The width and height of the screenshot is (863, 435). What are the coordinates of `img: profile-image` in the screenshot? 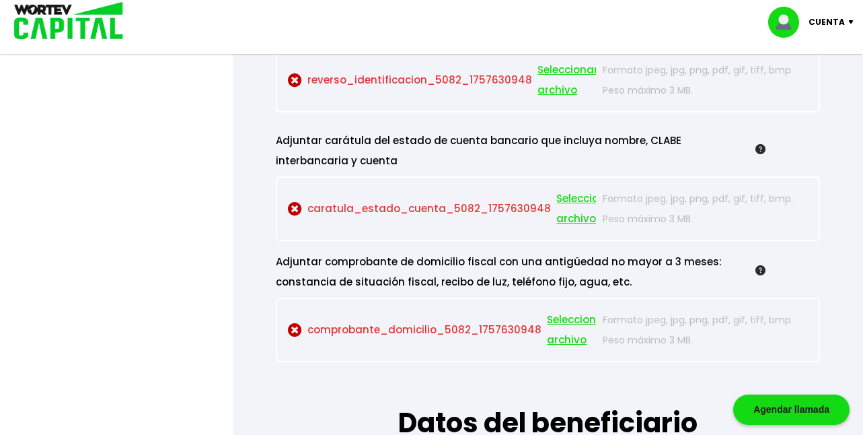 It's located at (789, 22).